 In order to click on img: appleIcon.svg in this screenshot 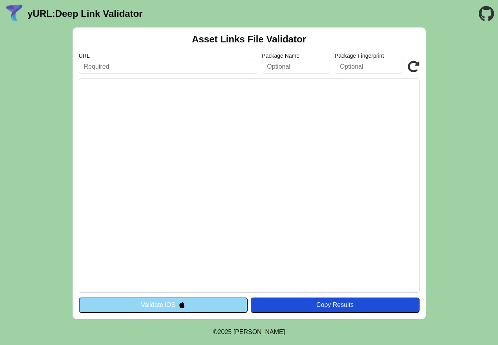, I will do `click(182, 304)`.